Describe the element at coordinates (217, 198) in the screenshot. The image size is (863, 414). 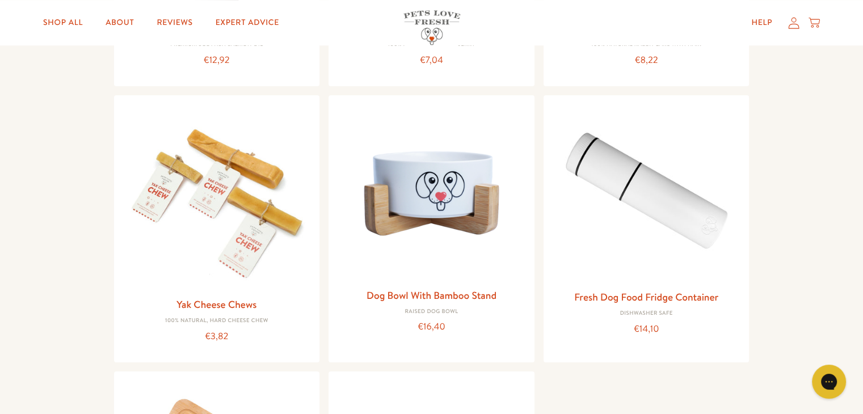
I see `img: Yak Cheese Chews` at that location.